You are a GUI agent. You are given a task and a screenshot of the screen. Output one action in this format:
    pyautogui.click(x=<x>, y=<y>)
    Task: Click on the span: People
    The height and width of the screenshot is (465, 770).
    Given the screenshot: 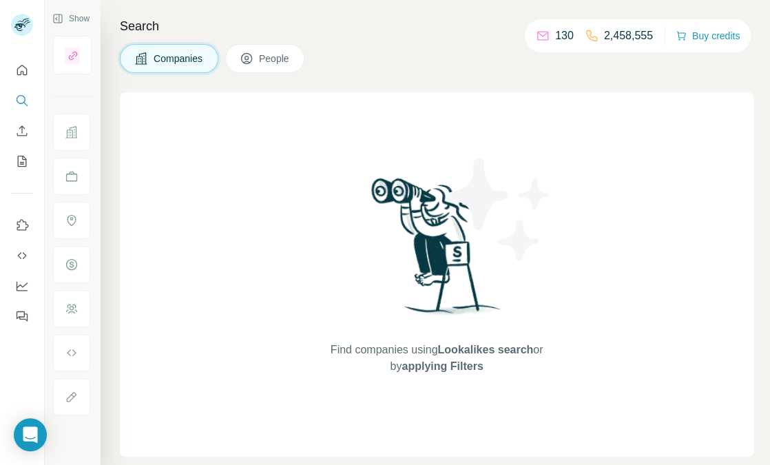 What is the action you would take?
    pyautogui.click(x=275, y=59)
    